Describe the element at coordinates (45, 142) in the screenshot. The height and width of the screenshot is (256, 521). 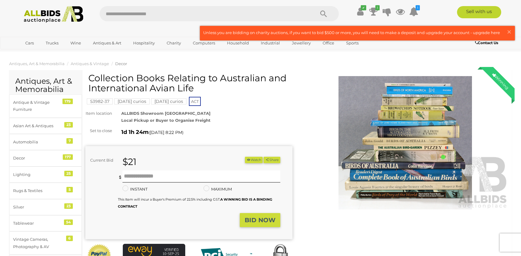
I see `a: Automobilia 7` at that location.